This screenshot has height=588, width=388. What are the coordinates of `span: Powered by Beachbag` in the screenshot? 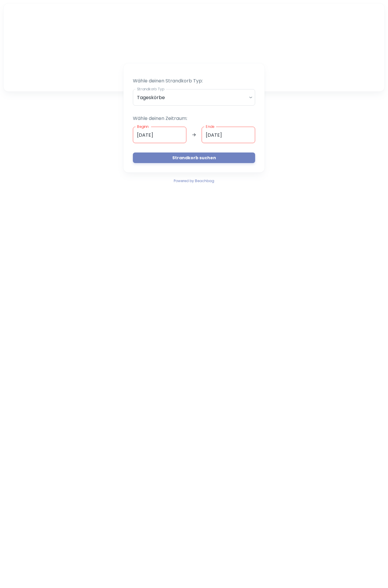 It's located at (194, 181).